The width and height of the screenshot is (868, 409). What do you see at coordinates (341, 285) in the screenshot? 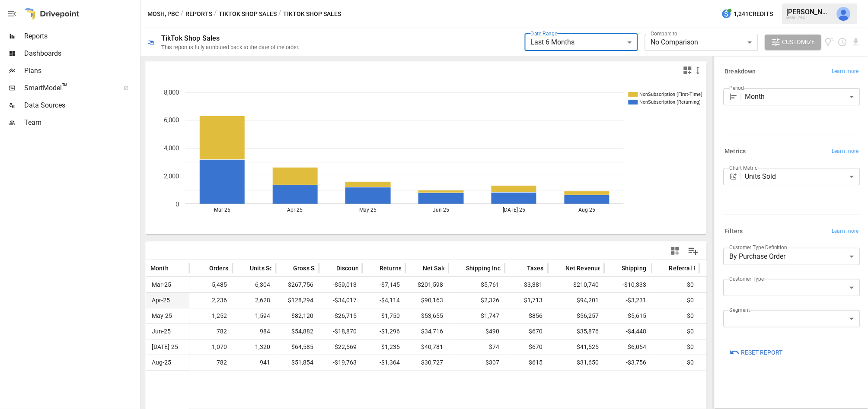
I see `span: -$59,013` at bounding box center [341, 285].